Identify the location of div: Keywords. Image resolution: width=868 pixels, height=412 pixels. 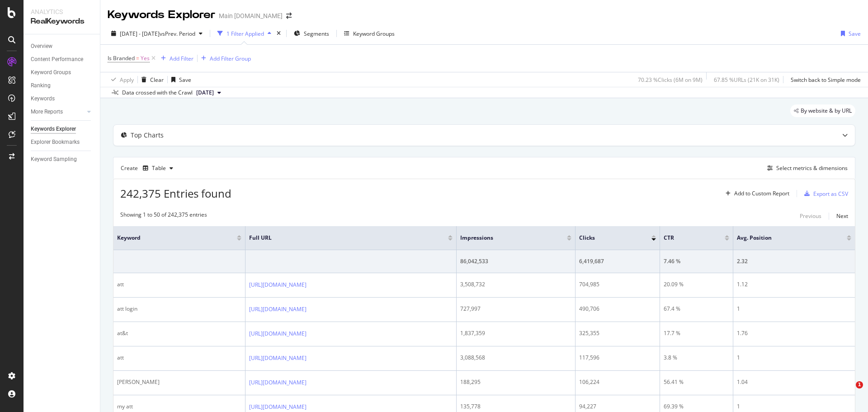
(42, 98).